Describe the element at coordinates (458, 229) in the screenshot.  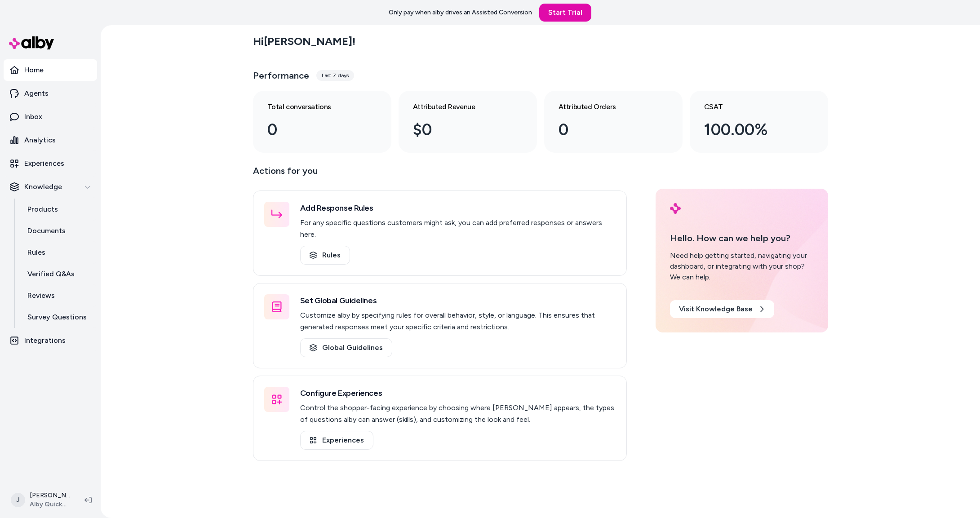
I see `p: For any specific questions customers might ask, you can add preferred responses or answers here.` at that location.